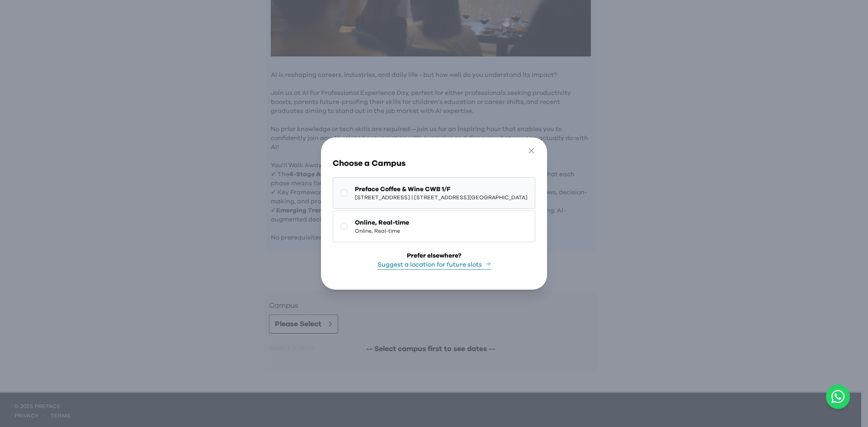 The height and width of the screenshot is (427, 868). Describe the element at coordinates (434, 256) in the screenshot. I see `div: Prefer elsewhere?` at that location.